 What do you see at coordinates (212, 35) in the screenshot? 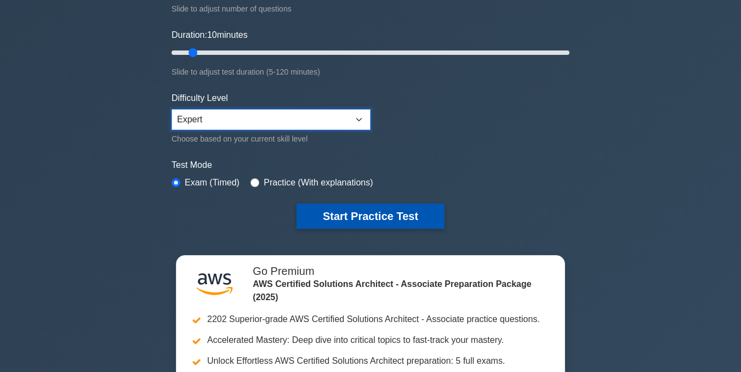
I see `span: 10` at bounding box center [212, 35].